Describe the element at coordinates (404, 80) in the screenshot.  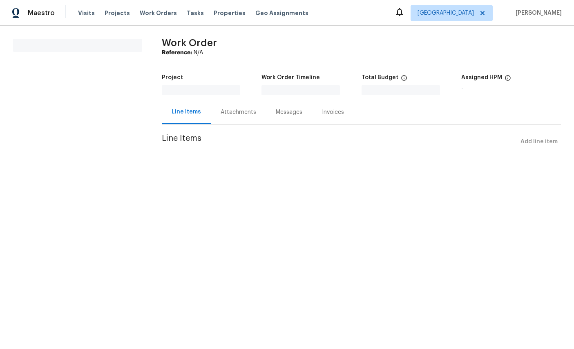
I see `span: The total cost of line items that have been proposed by Opendoor. This sum includes line items th...` at that location.